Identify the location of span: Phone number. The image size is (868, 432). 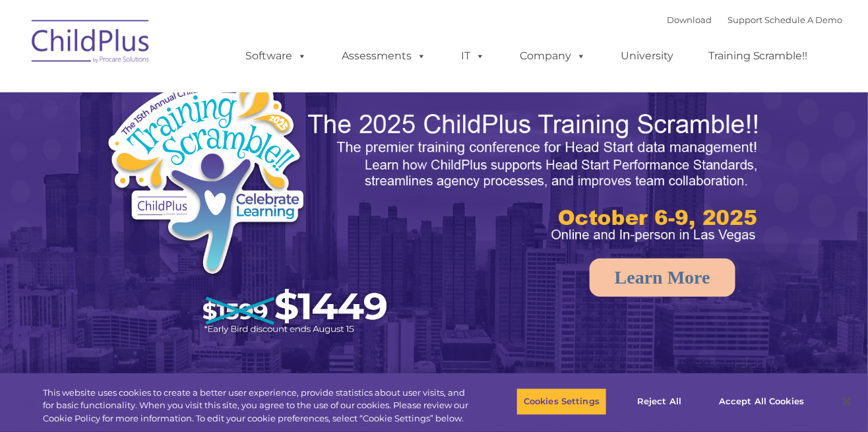
(211, 146).